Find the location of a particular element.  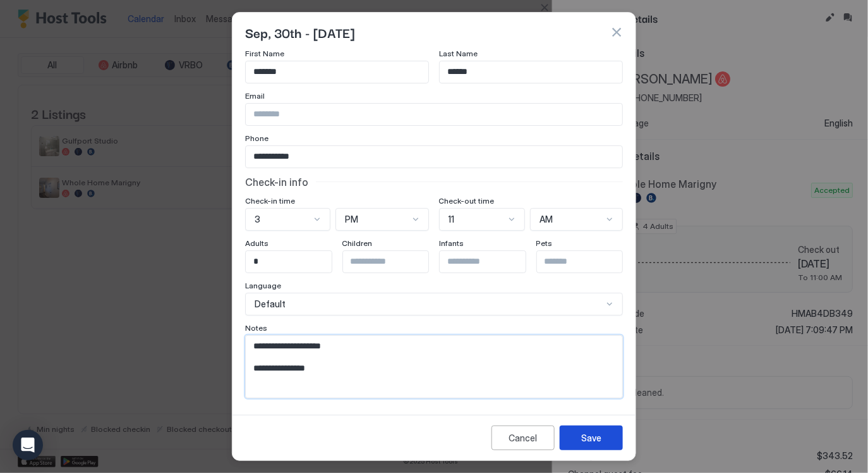

textarea: Input Field is located at coordinates (434, 366).